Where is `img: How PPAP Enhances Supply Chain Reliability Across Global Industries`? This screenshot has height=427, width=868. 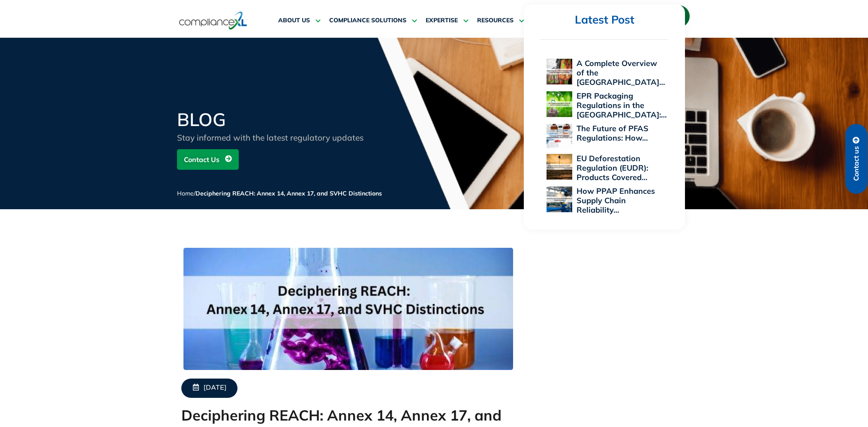
img: How PPAP Enhances Supply Chain Reliability Across Global Industries is located at coordinates (559, 199).